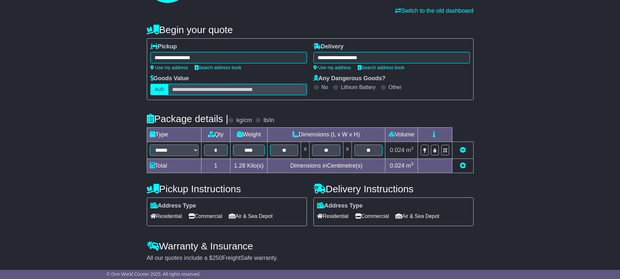 This screenshot has width=620, height=279. Describe the element at coordinates (395, 87) in the screenshot. I see `label: Other` at that location.